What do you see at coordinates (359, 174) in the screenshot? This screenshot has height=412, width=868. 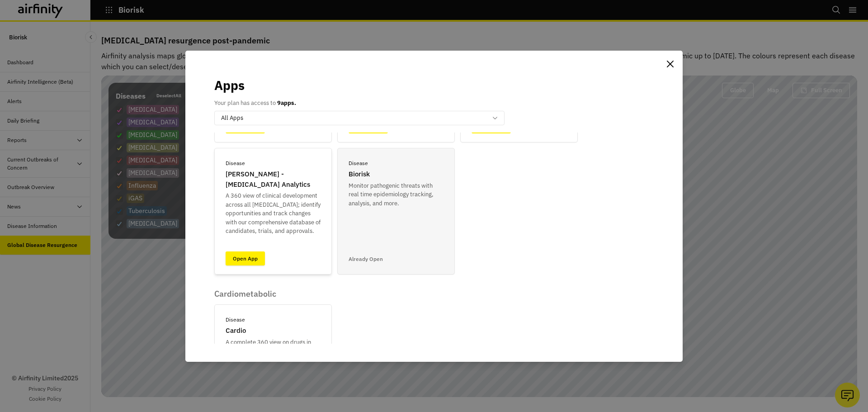 I see `p: Biorisk` at bounding box center [359, 174].